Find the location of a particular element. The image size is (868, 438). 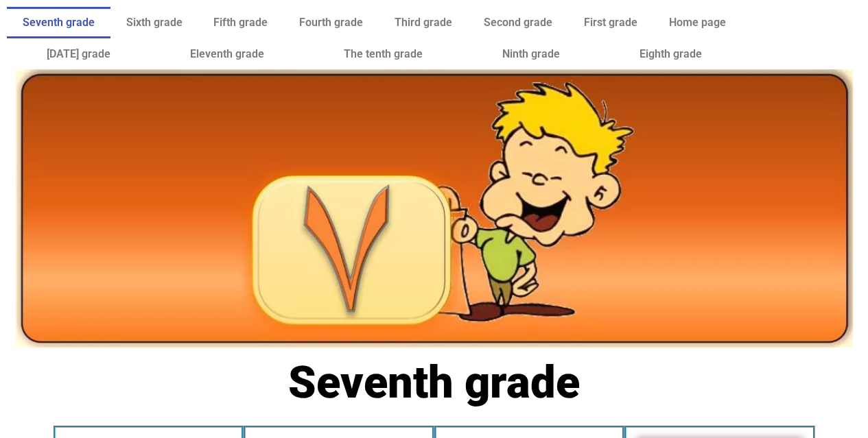

a: Sixth grade is located at coordinates (155, 23).